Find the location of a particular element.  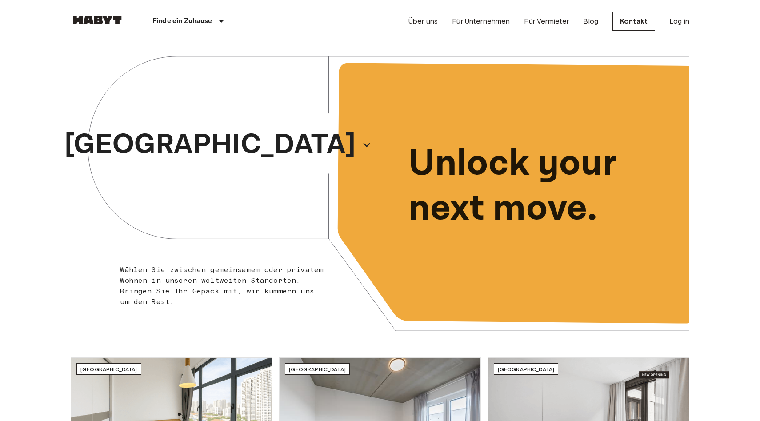

a: Für Vermieter is located at coordinates (546, 21).